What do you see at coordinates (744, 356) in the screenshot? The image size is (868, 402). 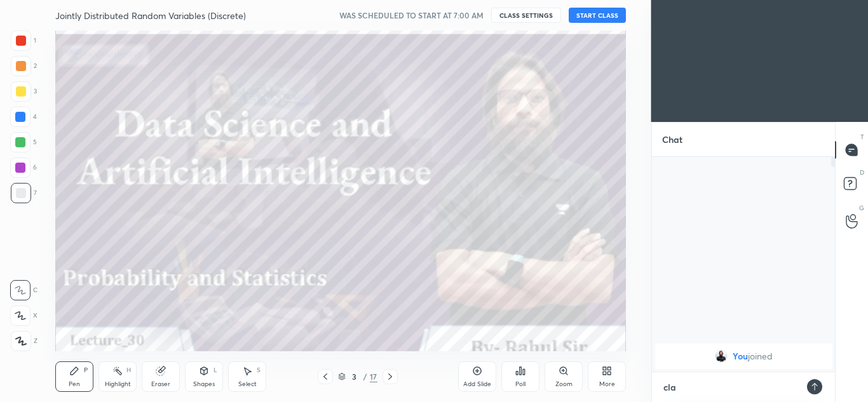 I see `div: grid` at bounding box center [744, 356].